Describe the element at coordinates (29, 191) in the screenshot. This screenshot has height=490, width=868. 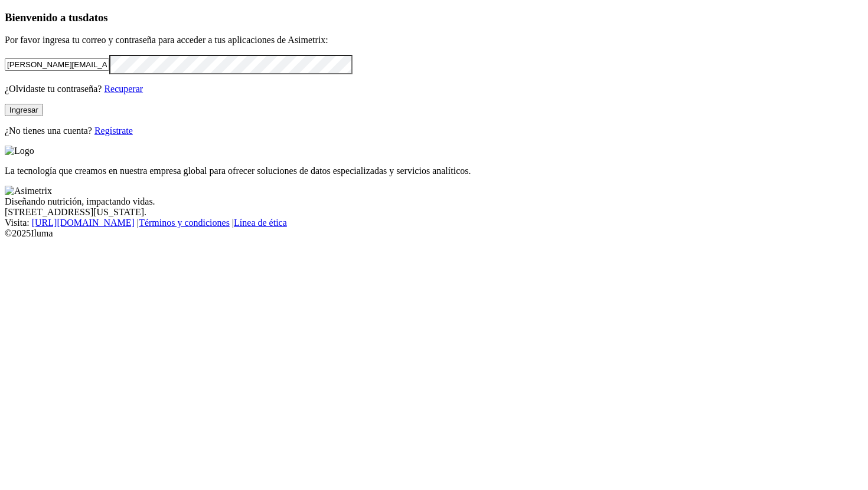
I see `img: Asimetrix` at that location.